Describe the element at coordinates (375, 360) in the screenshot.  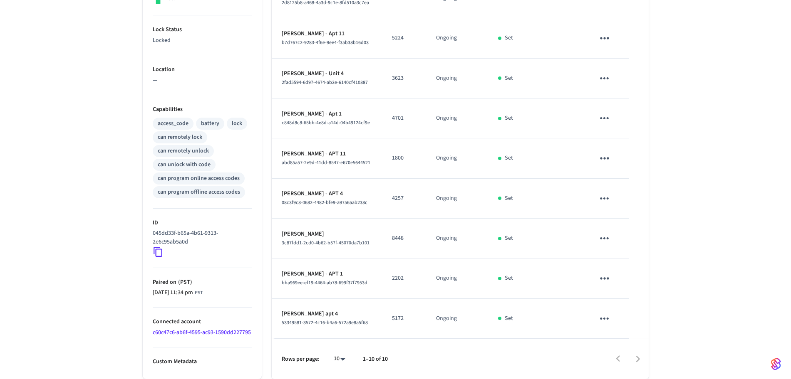
I see `p: 1–10 of 10` at that location.